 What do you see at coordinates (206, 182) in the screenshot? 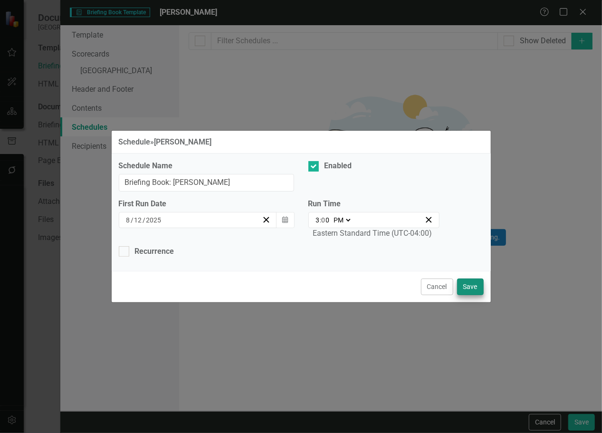
I see `input: Schedule Name` at bounding box center [206, 182].